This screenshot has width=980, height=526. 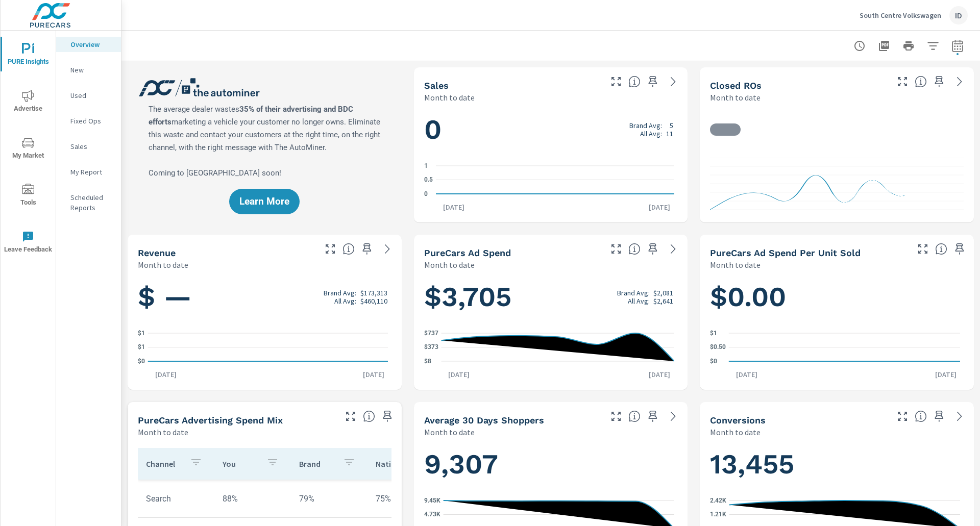 I want to click on button: Learn More, so click(x=264, y=202).